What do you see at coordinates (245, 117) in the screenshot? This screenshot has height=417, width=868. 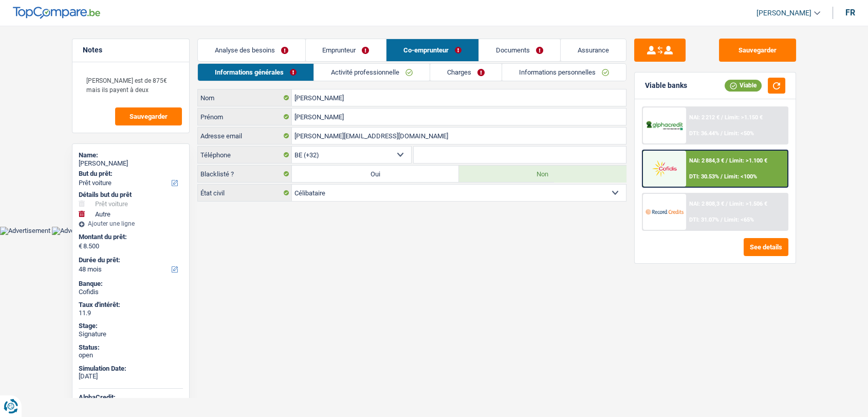 I see `label: Prénom` at bounding box center [245, 117].